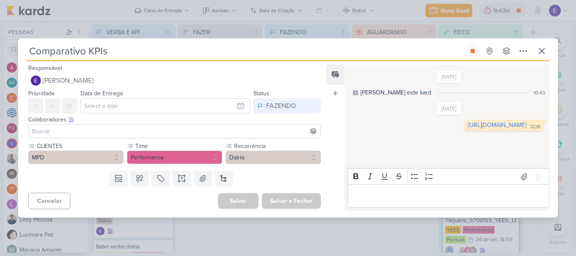 The image size is (576, 256). What do you see at coordinates (245, 51) in the screenshot?
I see `input: Kard Sem Título` at bounding box center [245, 51].